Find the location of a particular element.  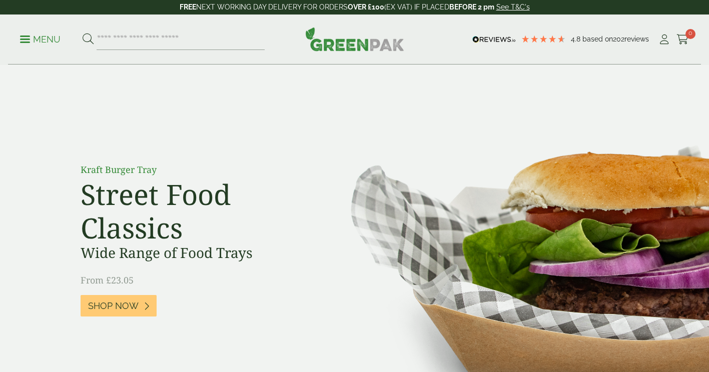

h3: Wide Range of Food Trays is located at coordinates (193, 253).